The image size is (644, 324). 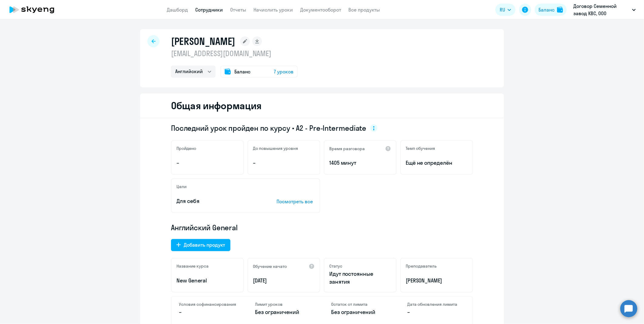 What do you see at coordinates (422, 266) in the screenshot?
I see `h5: Преподаватель` at bounding box center [422, 266].